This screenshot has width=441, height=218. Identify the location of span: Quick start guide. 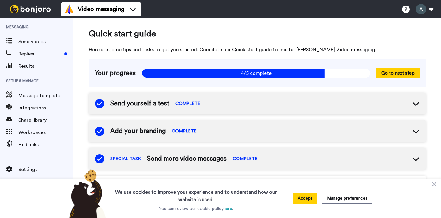
(257, 34).